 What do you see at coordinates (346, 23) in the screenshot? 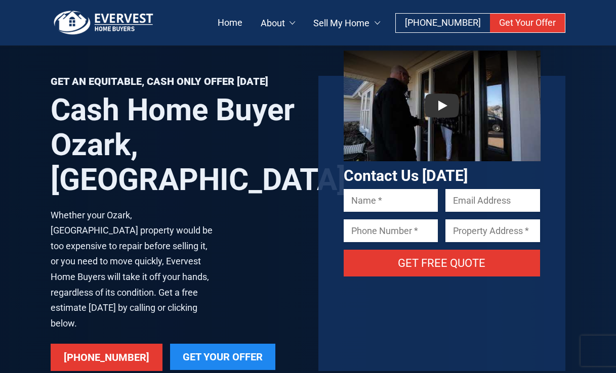
I see `a: Sell My Home` at bounding box center [346, 23].